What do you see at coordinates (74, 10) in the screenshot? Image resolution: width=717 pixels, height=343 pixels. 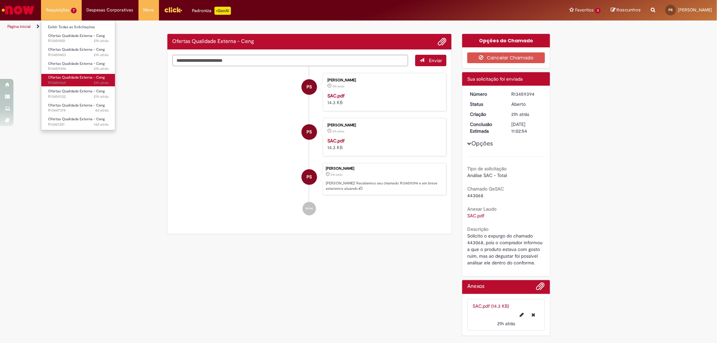 I see `span: 7` at bounding box center [74, 10].